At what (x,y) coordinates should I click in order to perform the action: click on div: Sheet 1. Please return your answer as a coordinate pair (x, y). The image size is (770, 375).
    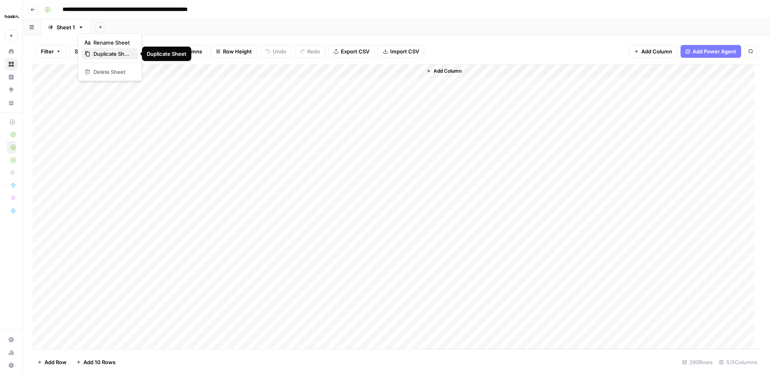
    Looking at the image, I should click on (66, 27).